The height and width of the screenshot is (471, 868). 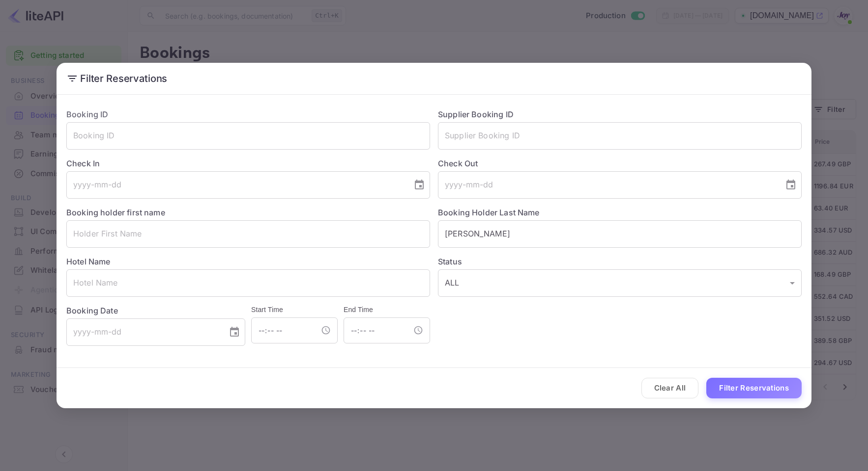 What do you see at coordinates (116, 213) in the screenshot?
I see `label: Booking holder first name` at bounding box center [116, 213].